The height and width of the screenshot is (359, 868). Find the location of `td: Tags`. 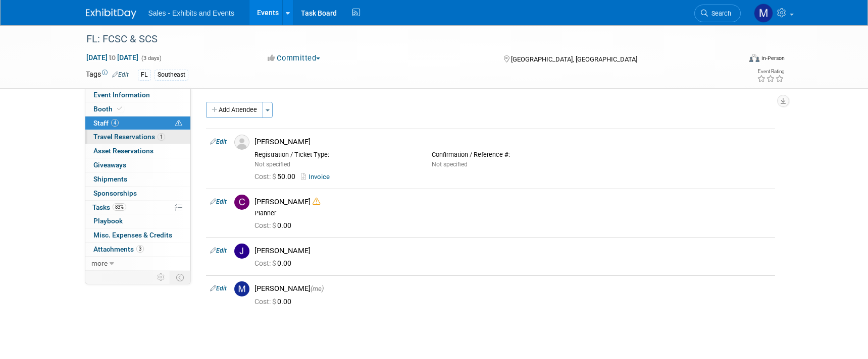

td: Tags is located at coordinates (107, 75).